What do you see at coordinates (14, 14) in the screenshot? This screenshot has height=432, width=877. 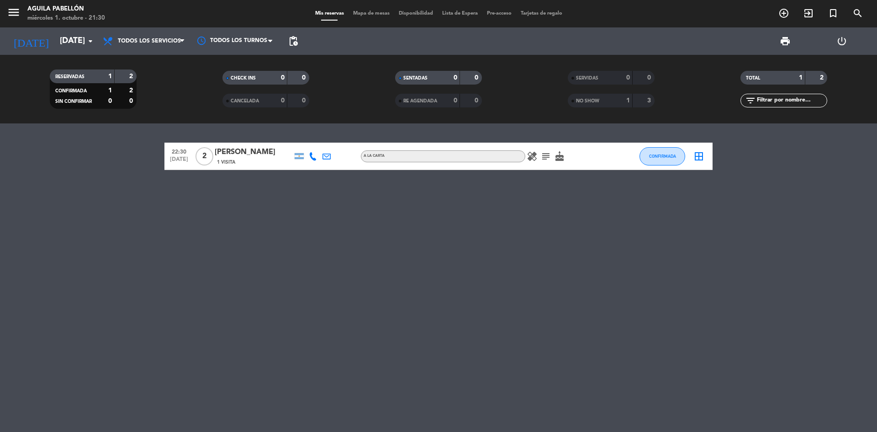 I see `button: menu` at bounding box center [14, 14].